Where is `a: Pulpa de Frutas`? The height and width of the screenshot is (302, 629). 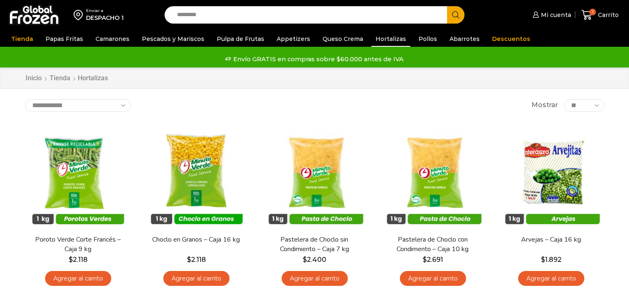
a: Pulpa de Frutas is located at coordinates (240, 39).